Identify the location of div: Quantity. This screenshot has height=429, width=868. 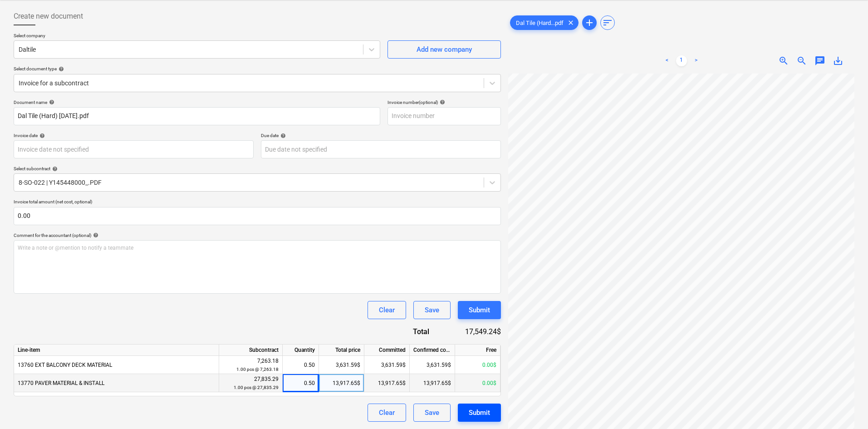
(301, 350).